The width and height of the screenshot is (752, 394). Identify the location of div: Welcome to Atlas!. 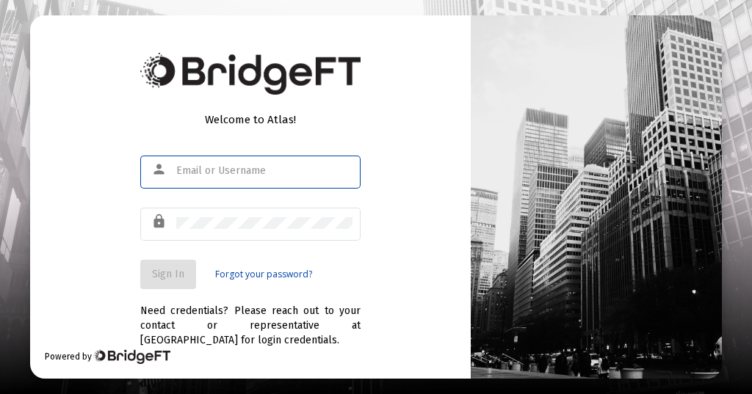
(250, 120).